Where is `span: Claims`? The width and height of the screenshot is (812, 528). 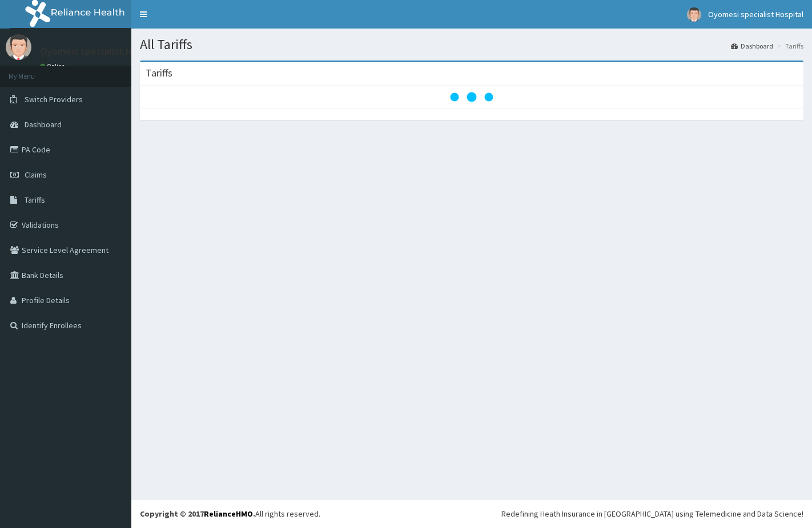
span: Claims is located at coordinates (36, 175).